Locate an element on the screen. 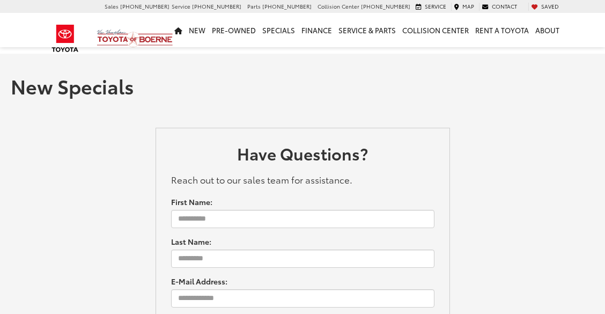 The width and height of the screenshot is (605, 314). span: Contact is located at coordinates (504, 6).